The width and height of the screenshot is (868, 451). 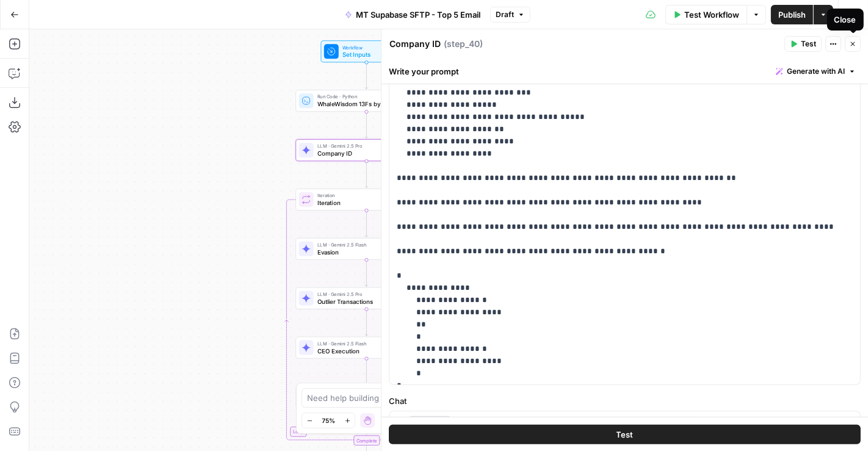 I want to click on button: Test Workflow, so click(x=706, y=15).